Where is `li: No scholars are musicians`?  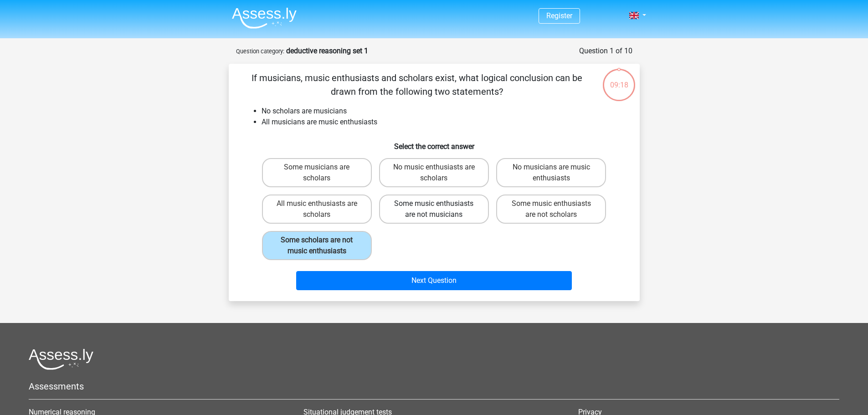 li: No scholars are musicians is located at coordinates (443, 111).